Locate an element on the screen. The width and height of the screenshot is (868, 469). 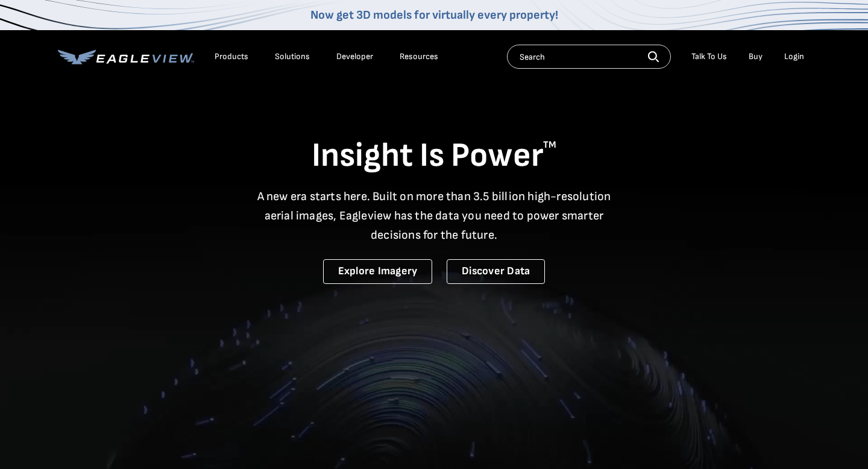
sup: TM is located at coordinates (549, 144).